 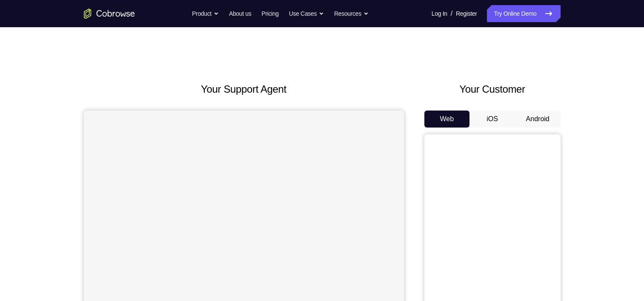 I want to click on h2: Your Support Agent, so click(x=244, y=89).